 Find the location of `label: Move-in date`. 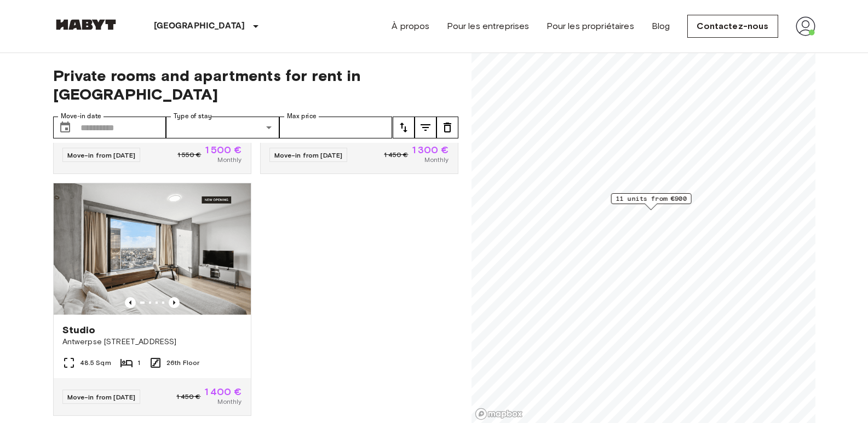

label: Move-in date is located at coordinates (81, 116).